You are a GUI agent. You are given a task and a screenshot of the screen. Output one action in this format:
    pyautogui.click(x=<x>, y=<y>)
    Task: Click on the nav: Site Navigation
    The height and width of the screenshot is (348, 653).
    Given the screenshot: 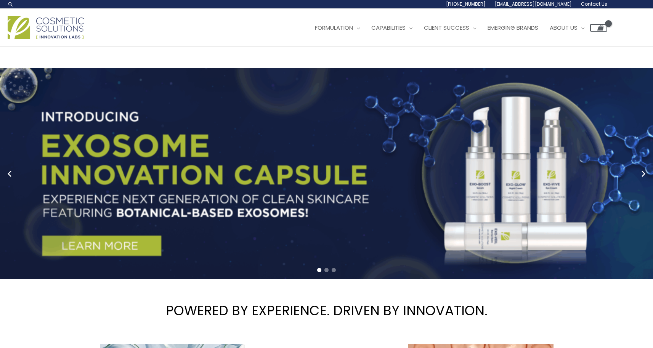 What is the action you would take?
    pyautogui.click(x=455, y=28)
    